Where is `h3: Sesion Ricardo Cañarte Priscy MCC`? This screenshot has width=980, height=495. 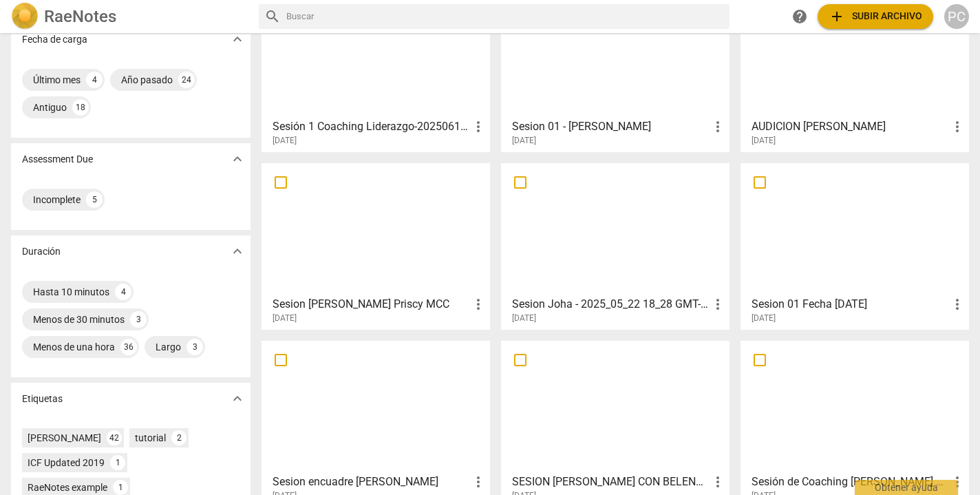
h3: Sesion Ricardo Cañarte Priscy MCC is located at coordinates (371, 304).